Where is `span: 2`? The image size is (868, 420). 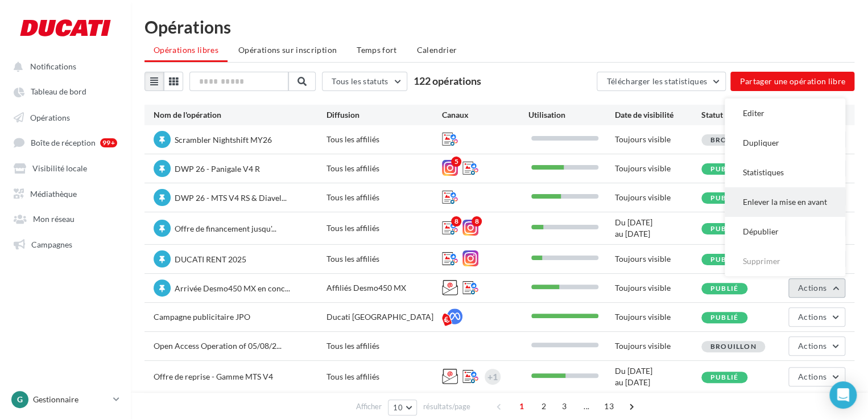
span: 2 is located at coordinates (544, 406).